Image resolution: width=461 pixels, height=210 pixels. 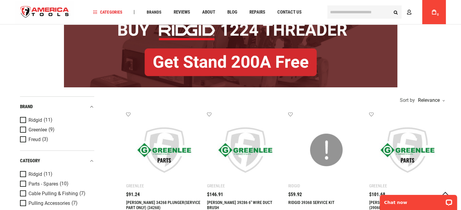 What do you see at coordinates (56, 204) in the screenshot?
I see `a: Pulling Accessories (7)` at bounding box center [56, 204].